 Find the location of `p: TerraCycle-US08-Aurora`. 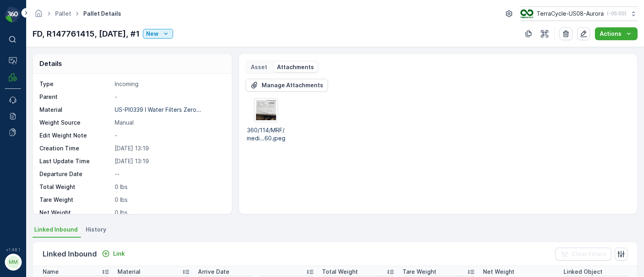

p: TerraCycle-US08-Aurora is located at coordinates (570, 14).